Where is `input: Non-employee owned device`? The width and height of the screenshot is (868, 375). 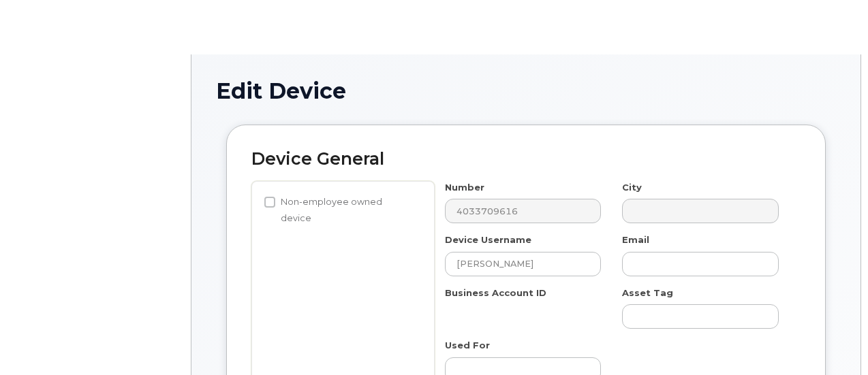
input: Non-employee owned device is located at coordinates (270, 202).